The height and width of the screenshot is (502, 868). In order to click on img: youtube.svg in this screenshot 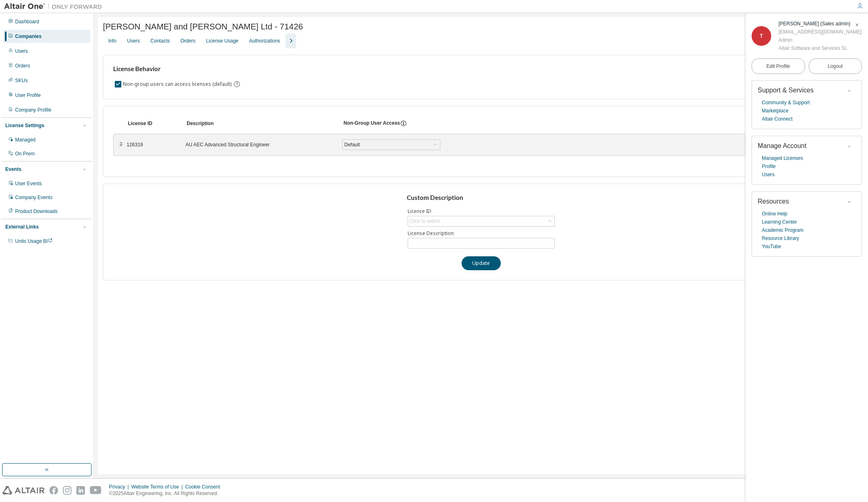, I will do `click(96, 490)`.